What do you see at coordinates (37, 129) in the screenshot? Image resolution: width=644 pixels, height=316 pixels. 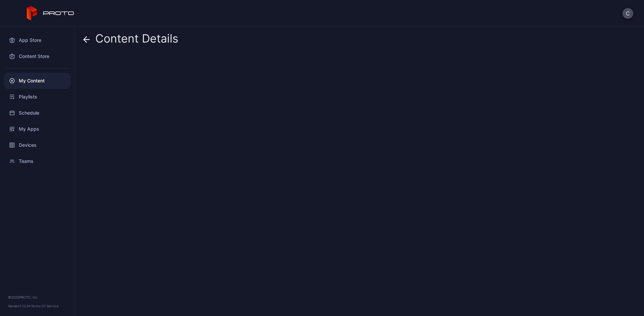 I see `div: My Apps` at bounding box center [37, 129].